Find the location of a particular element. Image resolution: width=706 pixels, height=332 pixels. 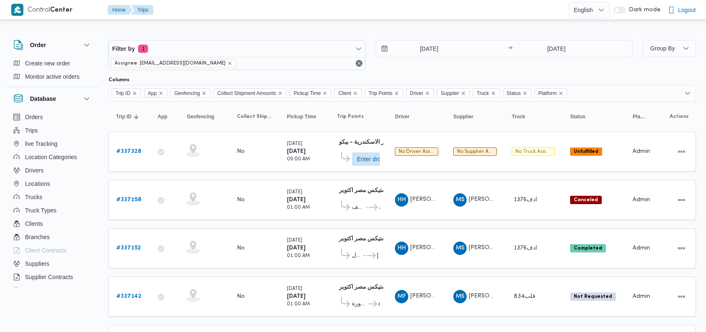

span: No Driver Assigned is located at coordinates (417, 152).